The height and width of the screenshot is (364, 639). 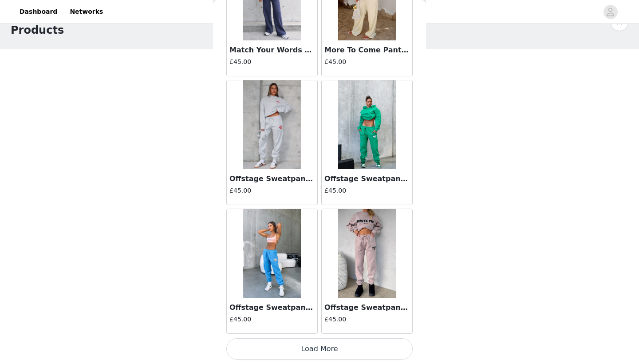 I want to click on button: Load More, so click(x=320, y=349).